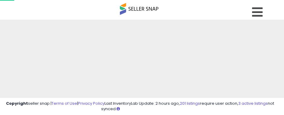 The image size is (284, 115). I want to click on div: Last InventoryLab Update: 2 hours ago, require user action, not synced., so click(190, 106).